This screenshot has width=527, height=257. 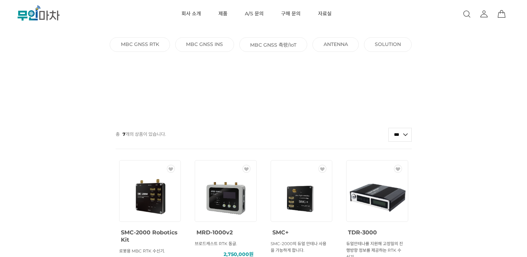 What do you see at coordinates (124, 134) in the screenshot?
I see `strong: 7` at bounding box center [124, 134].